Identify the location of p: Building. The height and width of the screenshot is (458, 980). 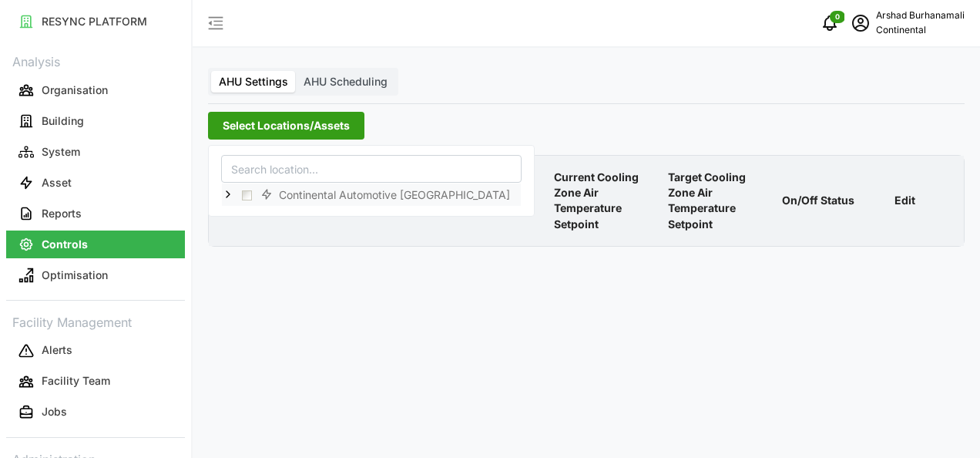
(62, 121).